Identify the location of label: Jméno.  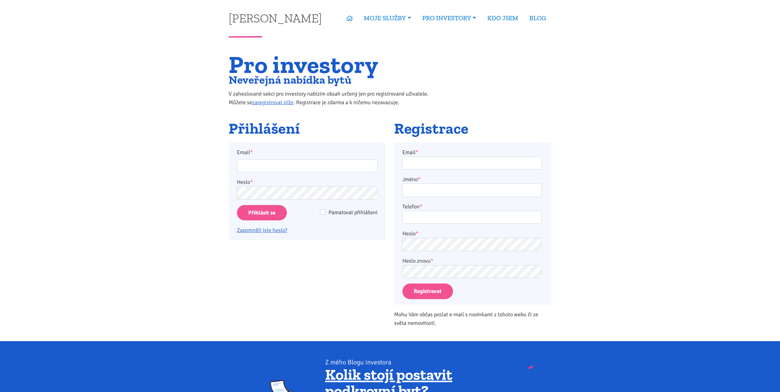
(411, 179).